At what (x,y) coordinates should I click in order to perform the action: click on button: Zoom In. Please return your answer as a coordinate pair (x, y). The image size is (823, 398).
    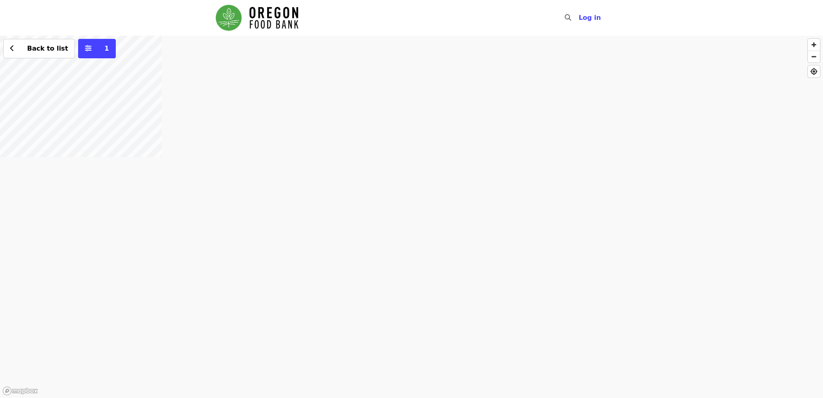
    Looking at the image, I should click on (814, 45).